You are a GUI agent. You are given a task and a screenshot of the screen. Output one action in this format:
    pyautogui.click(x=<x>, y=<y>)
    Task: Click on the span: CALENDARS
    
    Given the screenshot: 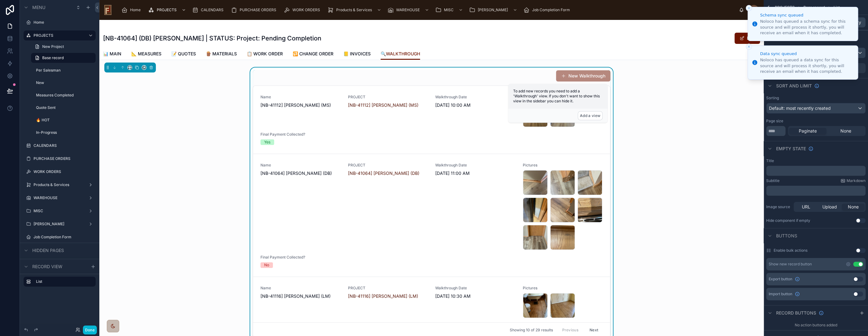 What is the action you would take?
    pyautogui.click(x=212, y=10)
    